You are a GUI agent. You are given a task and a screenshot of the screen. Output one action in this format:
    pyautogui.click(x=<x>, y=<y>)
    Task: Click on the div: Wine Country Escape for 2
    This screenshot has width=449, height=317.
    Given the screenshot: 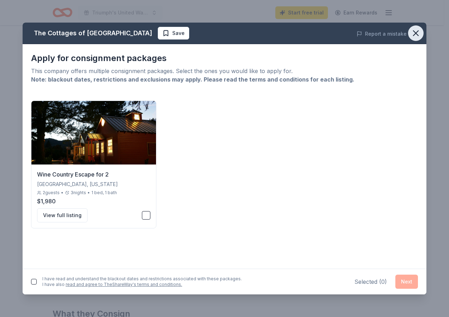 What is the action you would take?
    pyautogui.click(x=94, y=174)
    